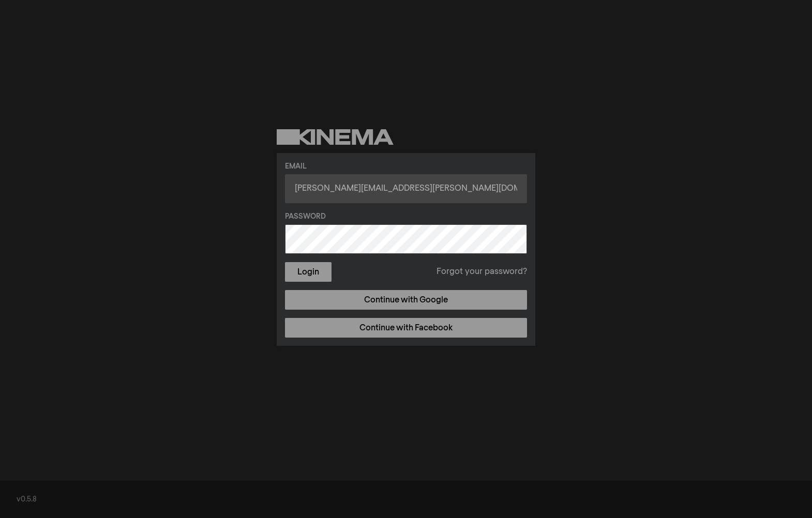  What do you see at coordinates (406, 166) in the screenshot?
I see `label: Email` at bounding box center [406, 166].